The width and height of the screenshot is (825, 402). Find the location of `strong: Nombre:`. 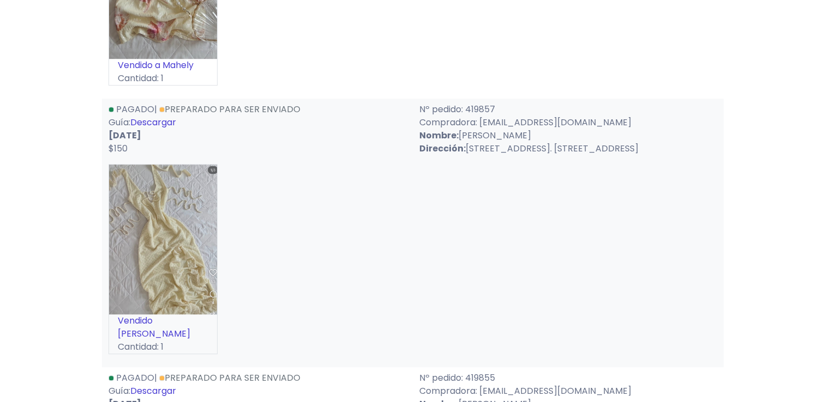

strong: Nombre: is located at coordinates (439, 135).